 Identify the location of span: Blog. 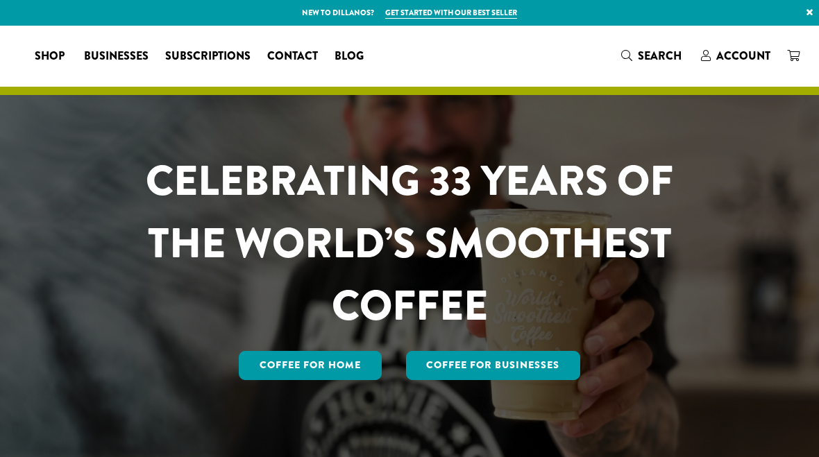
(349, 56).